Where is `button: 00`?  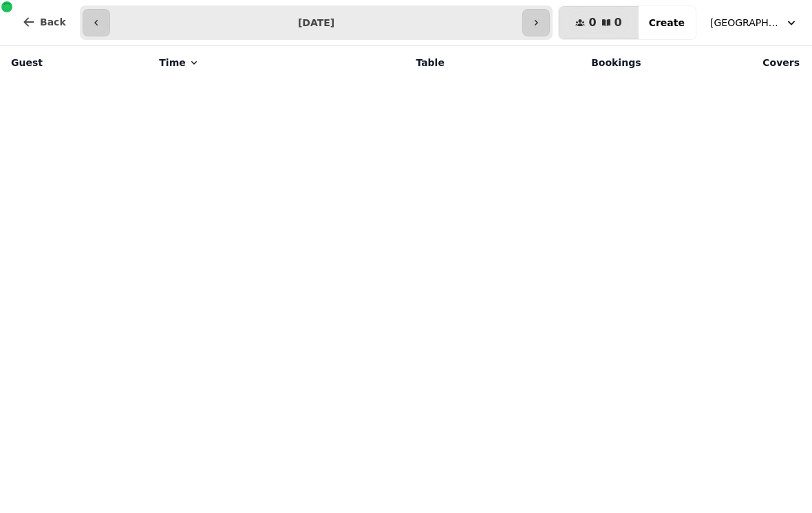
button: 00 is located at coordinates (598, 22).